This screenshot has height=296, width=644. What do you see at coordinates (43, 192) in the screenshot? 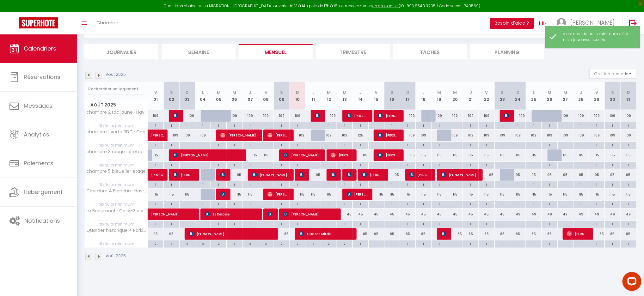
I see `span: Hébergement` at bounding box center [43, 192].